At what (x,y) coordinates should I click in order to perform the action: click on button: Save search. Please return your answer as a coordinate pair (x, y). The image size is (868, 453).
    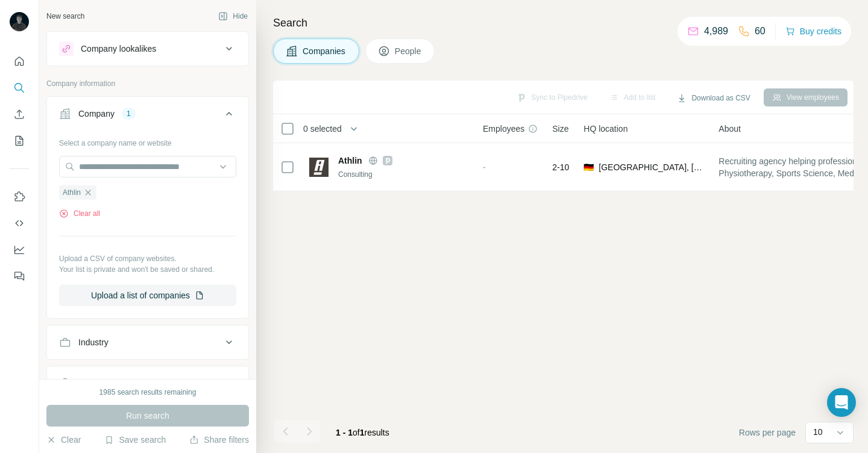
    Looking at the image, I should click on (135, 440).